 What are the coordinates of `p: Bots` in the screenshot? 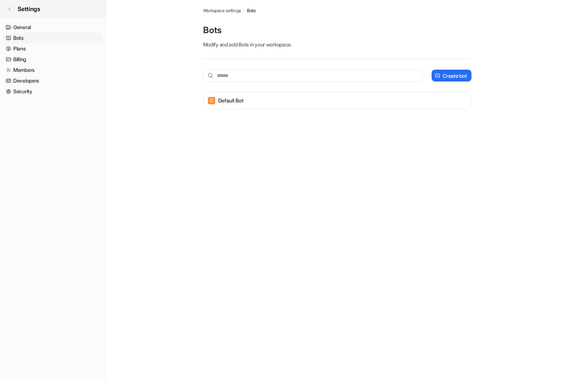 It's located at (337, 30).